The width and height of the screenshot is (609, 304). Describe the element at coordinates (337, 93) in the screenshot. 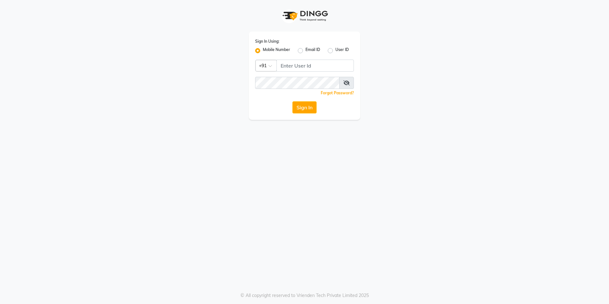

I see `a: Forgot Password?` at that location.